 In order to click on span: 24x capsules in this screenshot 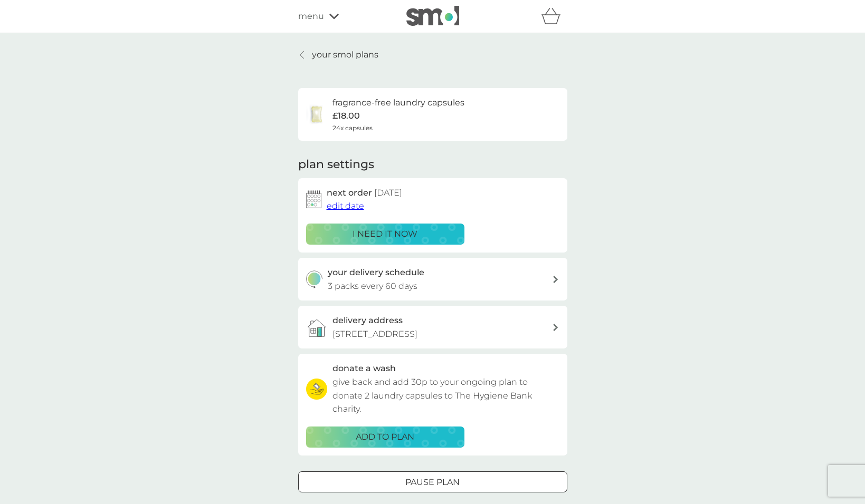, I will do `click(353, 127)`.